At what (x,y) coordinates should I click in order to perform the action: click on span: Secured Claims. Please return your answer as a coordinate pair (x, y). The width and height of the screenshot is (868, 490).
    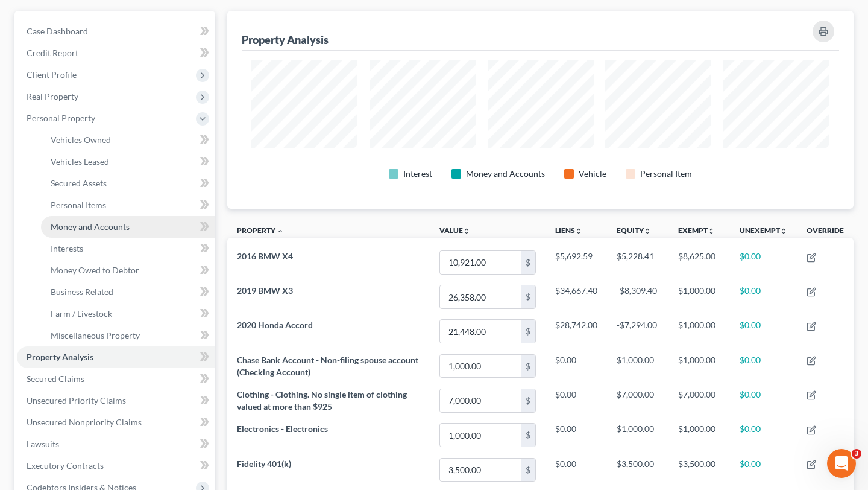
    Looking at the image, I should click on (56, 378).